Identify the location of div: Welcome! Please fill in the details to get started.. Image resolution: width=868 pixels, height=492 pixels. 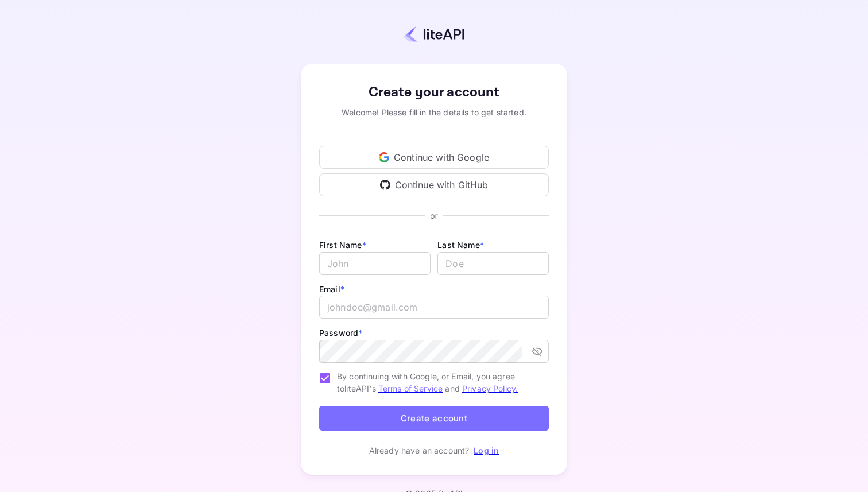
(434, 112).